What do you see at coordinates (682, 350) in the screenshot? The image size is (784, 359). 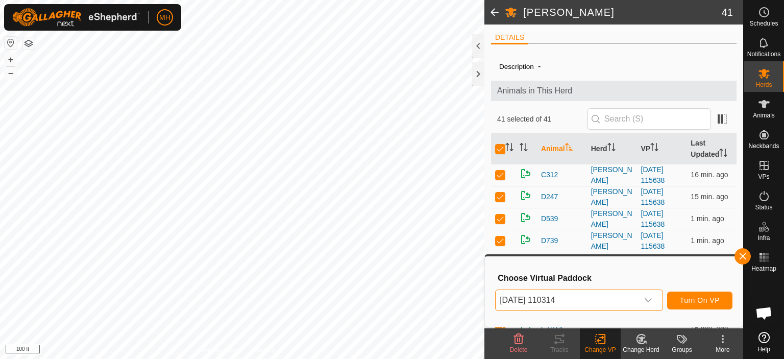 I see `div: Groups` at bounding box center [682, 350].